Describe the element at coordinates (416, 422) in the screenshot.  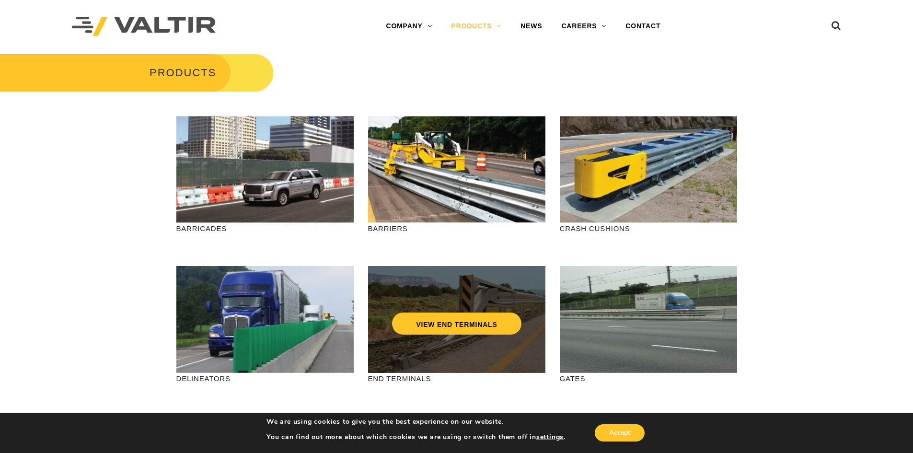
I see `p: We are using cookies to give you the best experience on our website.` at that location.